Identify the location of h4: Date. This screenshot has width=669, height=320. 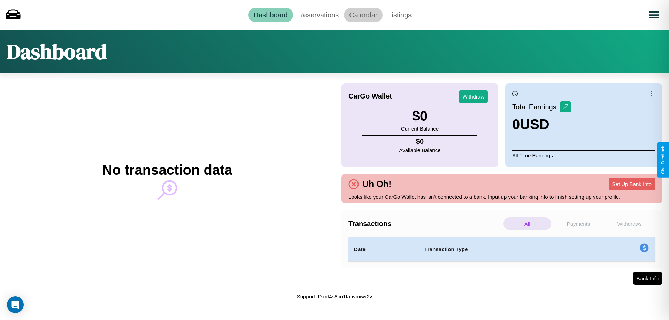
(383, 249).